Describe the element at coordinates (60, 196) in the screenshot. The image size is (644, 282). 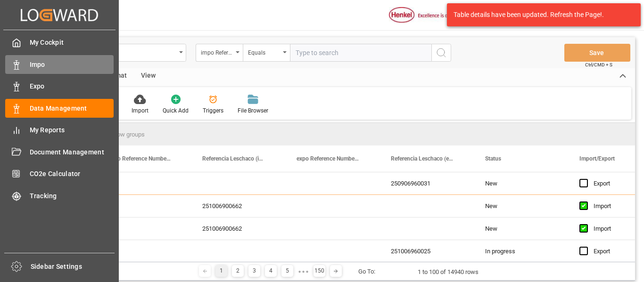
I see `a: Tracking` at that location.